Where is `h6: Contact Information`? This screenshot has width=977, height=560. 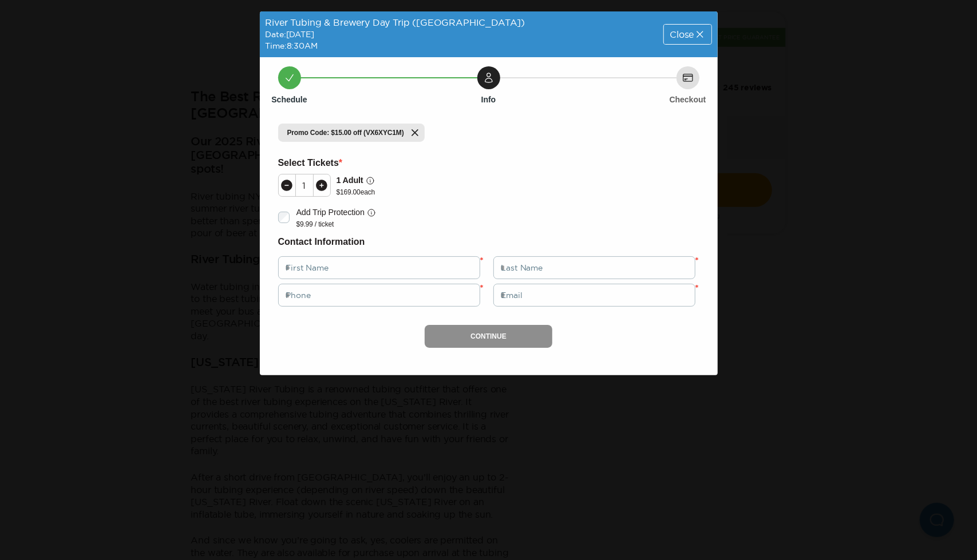
h6: Contact Information is located at coordinates (489, 242).